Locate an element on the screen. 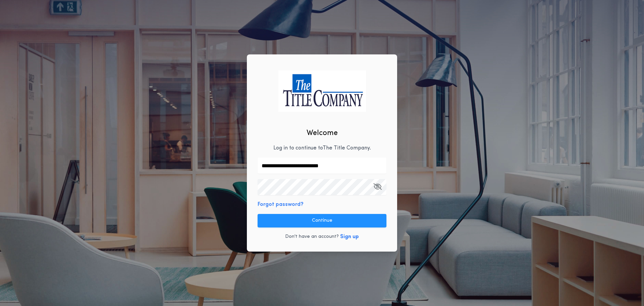  button: Forgot password? is located at coordinates (280, 204).